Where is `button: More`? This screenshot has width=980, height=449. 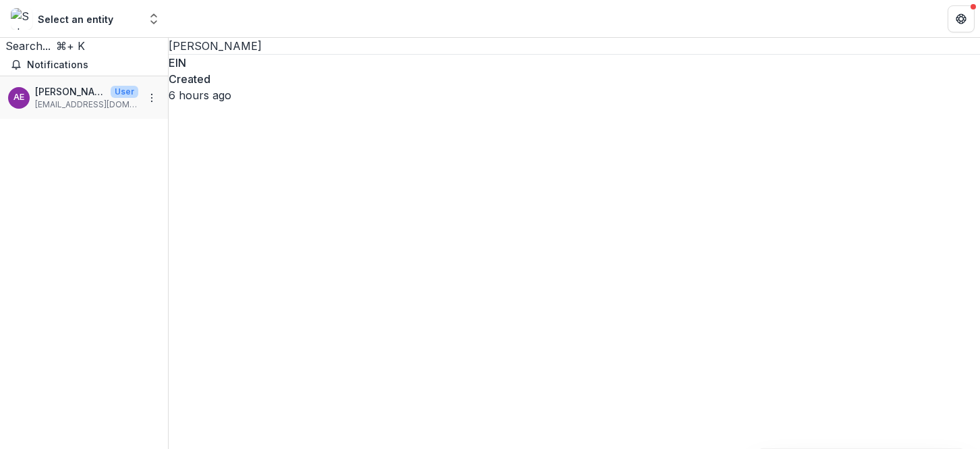
button: More is located at coordinates (152, 98).